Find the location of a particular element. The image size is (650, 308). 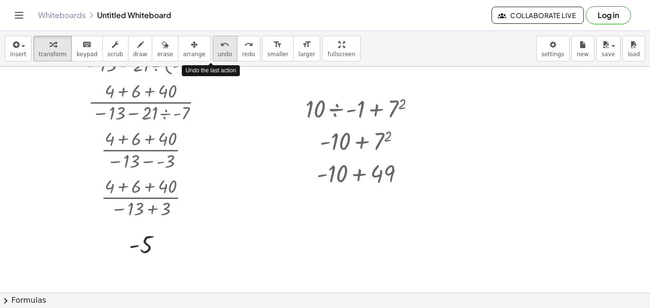

button: insert is located at coordinates (18, 49).